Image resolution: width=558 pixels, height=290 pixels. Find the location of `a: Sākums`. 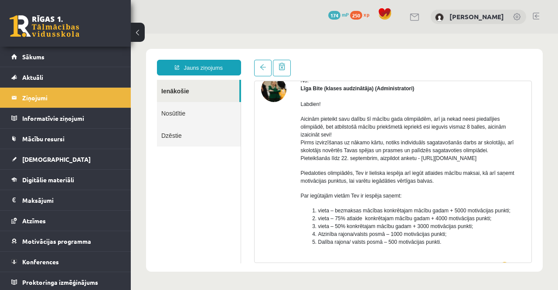

a: Sākums is located at coordinates (65, 57).